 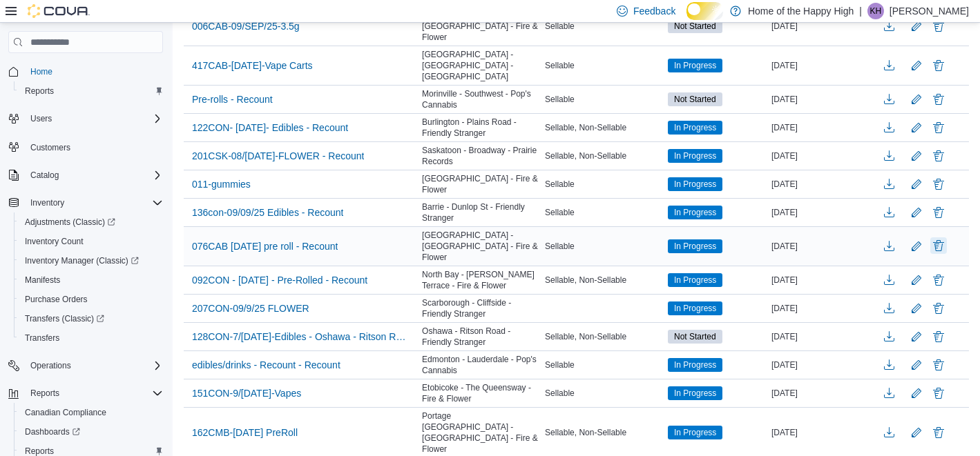 What do you see at coordinates (91, 222) in the screenshot?
I see `a: Adjustments (Classic)` at bounding box center [91, 222].